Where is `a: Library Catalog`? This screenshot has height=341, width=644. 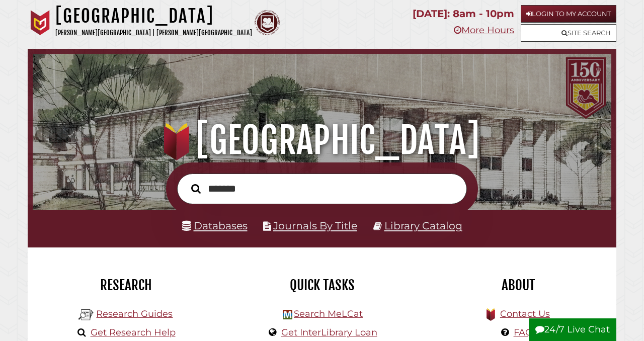
a: Library Catalog is located at coordinates (423, 225).